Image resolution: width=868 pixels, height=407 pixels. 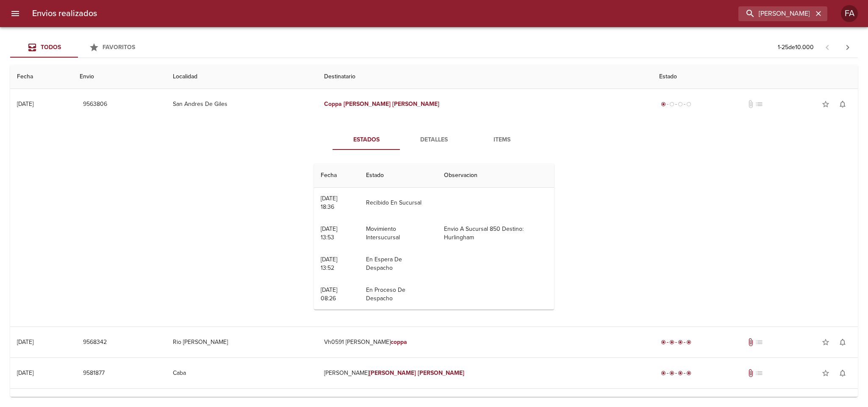 What do you see at coordinates (434, 140) in the screenshot?
I see `span: Detalles` at bounding box center [434, 140].